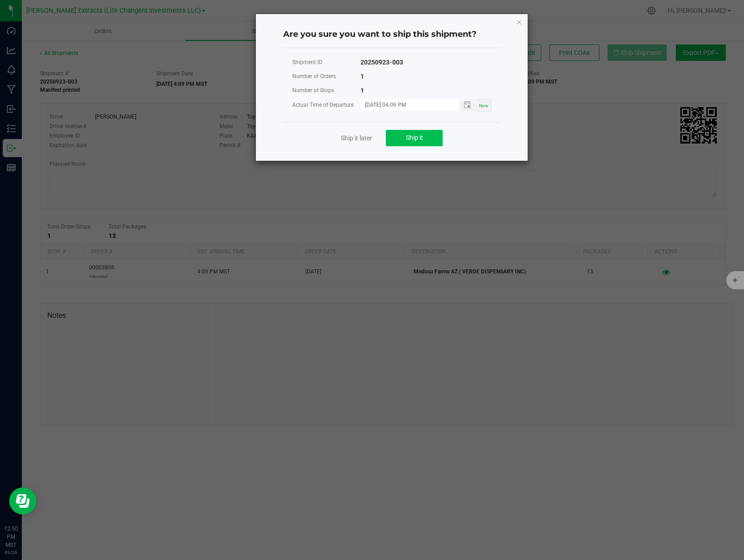  I want to click on div: Number of Stops, so click(327, 91).